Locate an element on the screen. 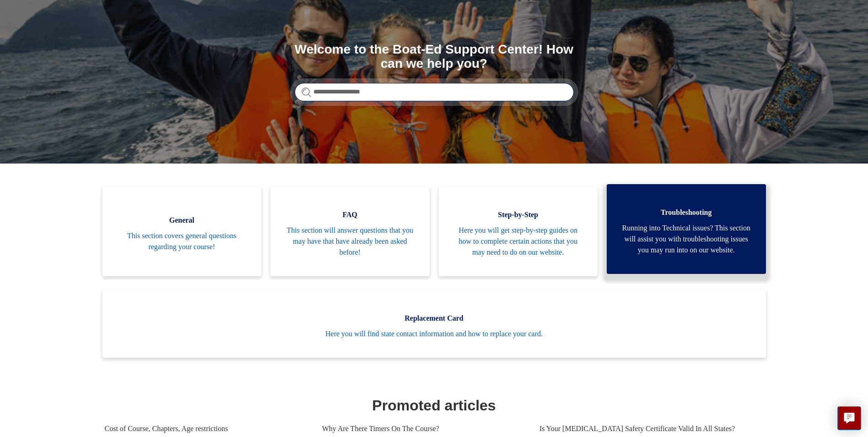  div: Live chat is located at coordinates (850, 418).